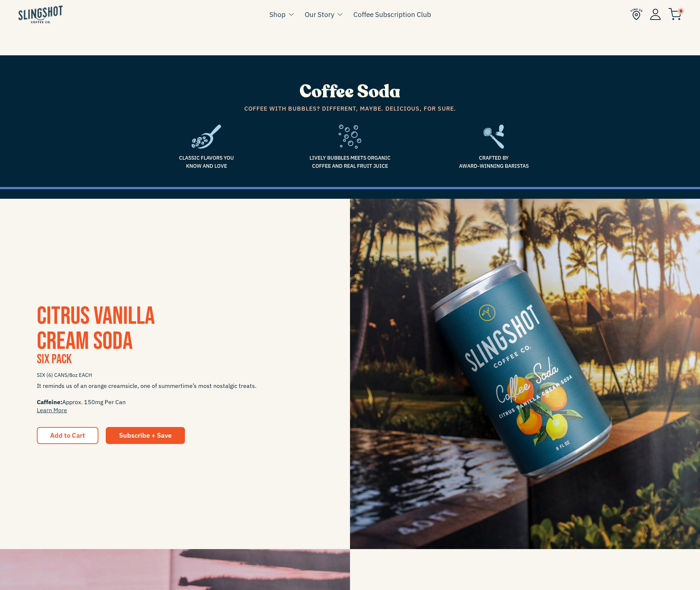 The image size is (700, 590). What do you see at coordinates (50, 402) in the screenshot?
I see `span: Caffeine:` at bounding box center [50, 402].